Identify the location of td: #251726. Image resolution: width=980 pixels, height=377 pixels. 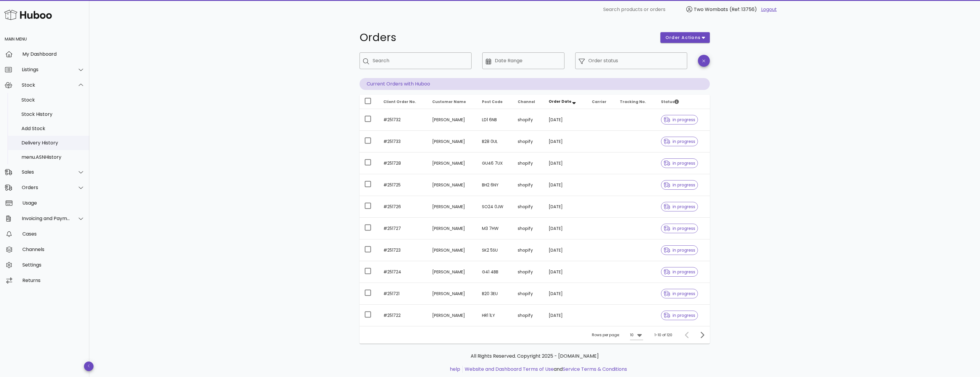
(403, 207).